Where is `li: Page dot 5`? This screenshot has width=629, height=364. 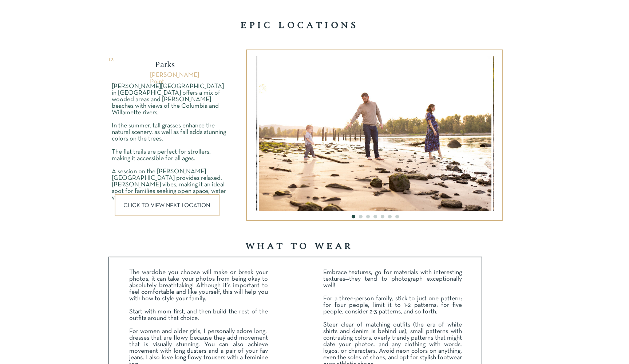 li: Page dot 5 is located at coordinates (382, 216).